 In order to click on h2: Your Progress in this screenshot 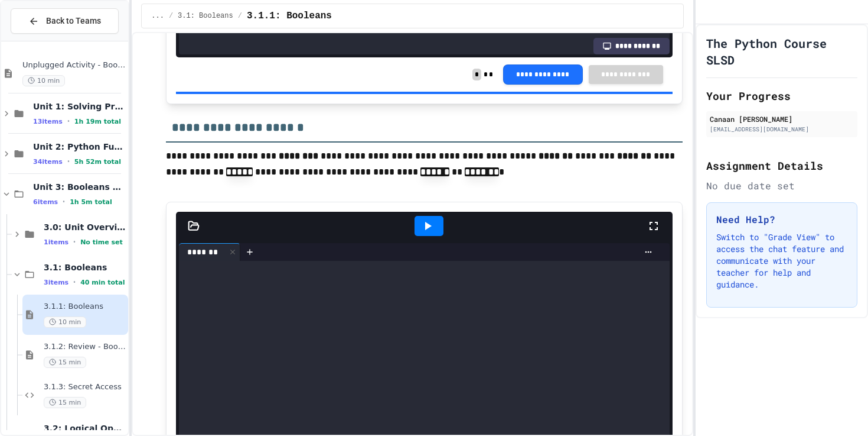, I will do `click(782, 96)`.